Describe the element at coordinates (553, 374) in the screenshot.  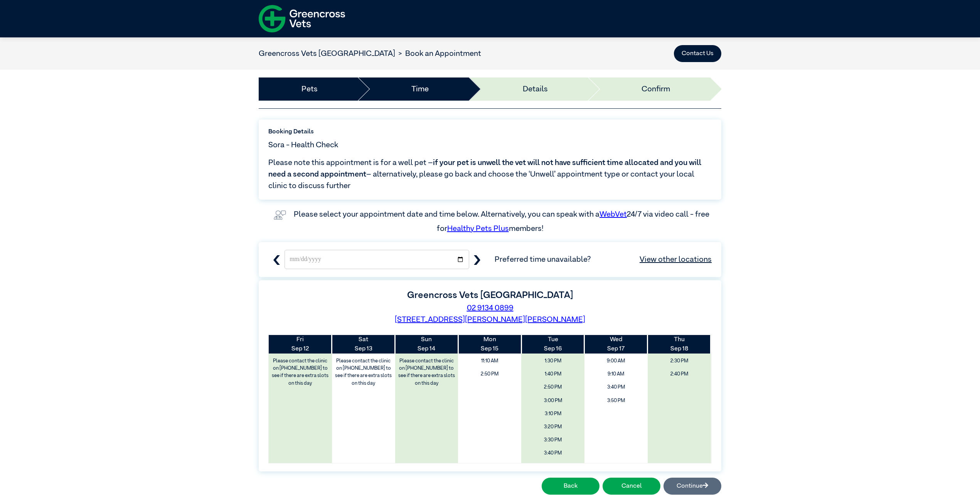
I see `span: 1:40 PM` at that location.